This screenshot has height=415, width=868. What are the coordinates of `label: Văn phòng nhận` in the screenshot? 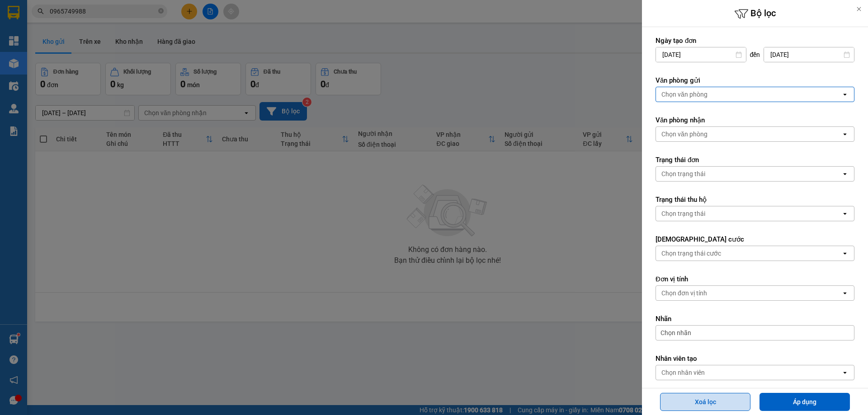 It's located at (755, 120).